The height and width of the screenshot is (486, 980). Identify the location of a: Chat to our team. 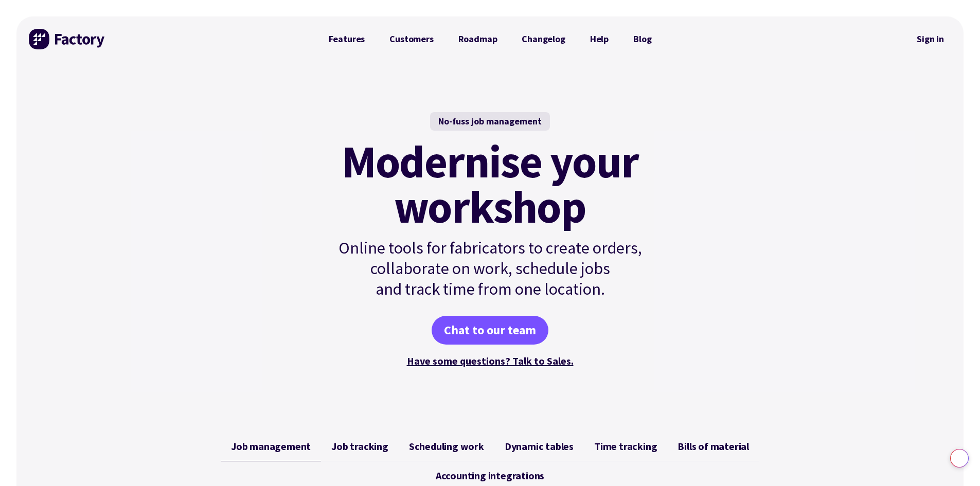
(490, 330).